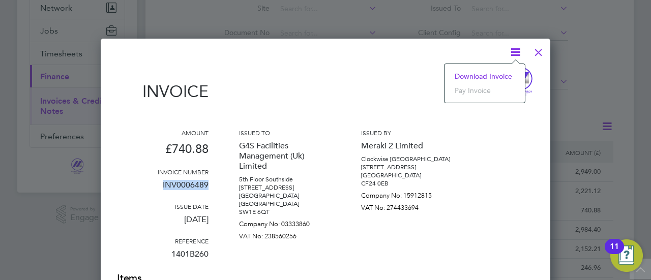 This screenshot has width=651, height=280. I want to click on p: INV0006489, so click(163, 189).